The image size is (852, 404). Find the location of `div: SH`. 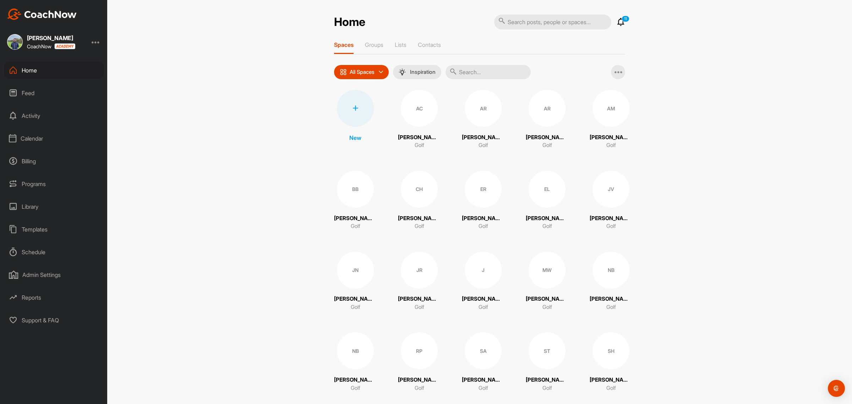

div: SH is located at coordinates (611, 351).